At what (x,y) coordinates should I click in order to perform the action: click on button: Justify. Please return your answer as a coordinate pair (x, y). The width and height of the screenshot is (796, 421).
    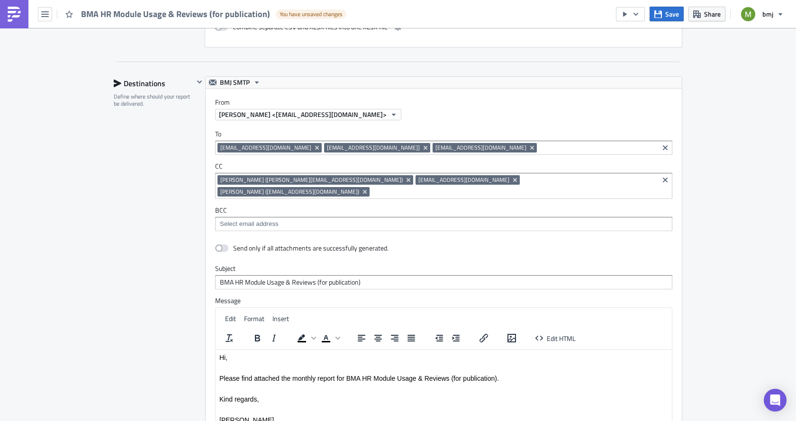
    Looking at the image, I should click on (411, 338).